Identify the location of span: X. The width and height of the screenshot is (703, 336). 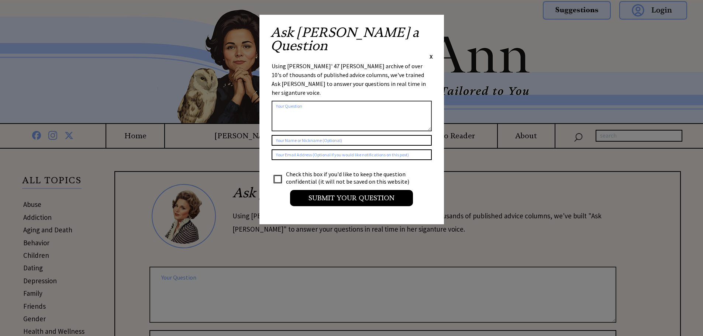
(431, 56).